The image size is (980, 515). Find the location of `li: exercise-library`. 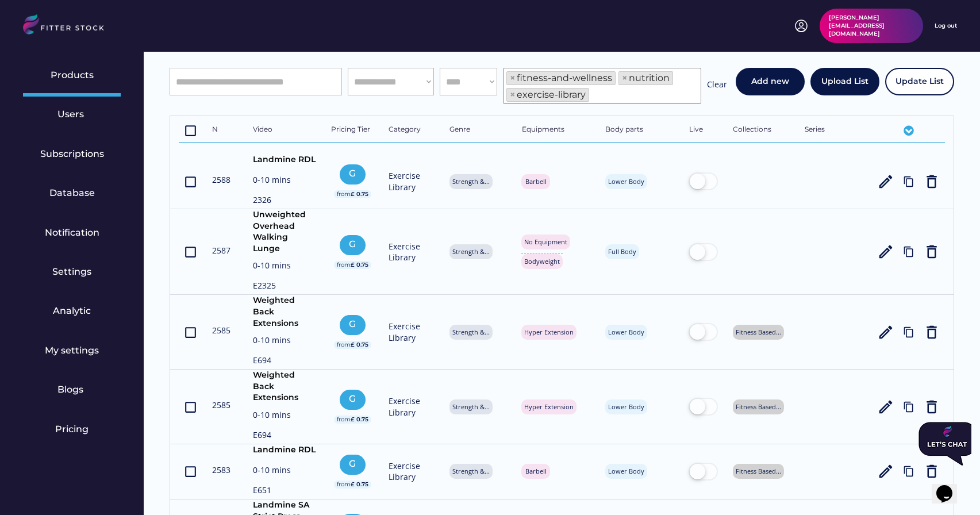

li: exercise-library is located at coordinates (548, 95).